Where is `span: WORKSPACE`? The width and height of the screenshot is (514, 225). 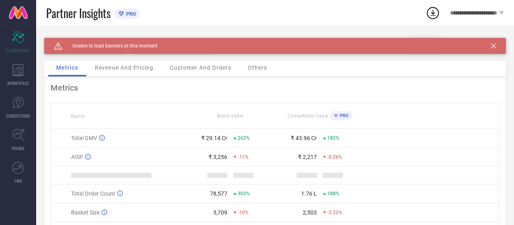
span: WORKSPACE is located at coordinates (18, 83).